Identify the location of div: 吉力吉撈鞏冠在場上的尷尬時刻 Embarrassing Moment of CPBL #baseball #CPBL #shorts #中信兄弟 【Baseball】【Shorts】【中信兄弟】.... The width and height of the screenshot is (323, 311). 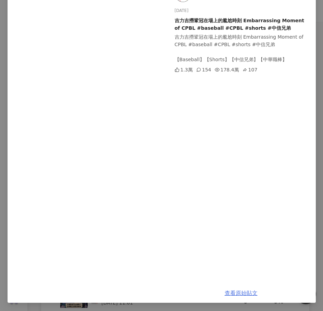
(242, 48).